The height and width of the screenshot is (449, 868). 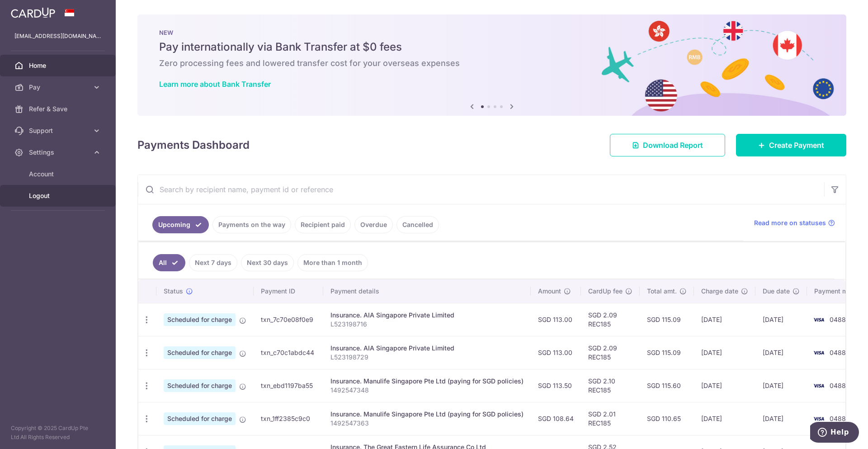 I want to click on span: Download Report, so click(x=673, y=145).